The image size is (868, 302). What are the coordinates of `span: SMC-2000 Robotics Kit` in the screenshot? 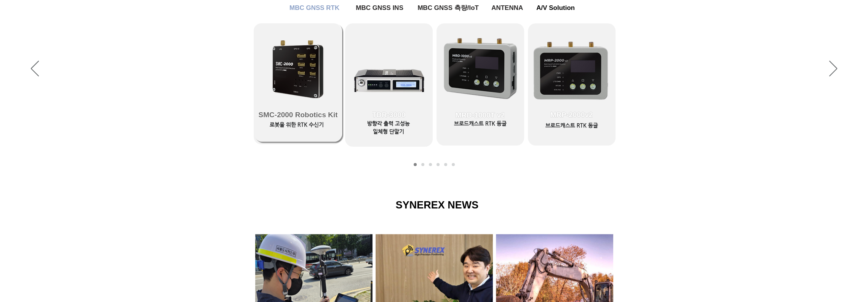 It's located at (298, 115).